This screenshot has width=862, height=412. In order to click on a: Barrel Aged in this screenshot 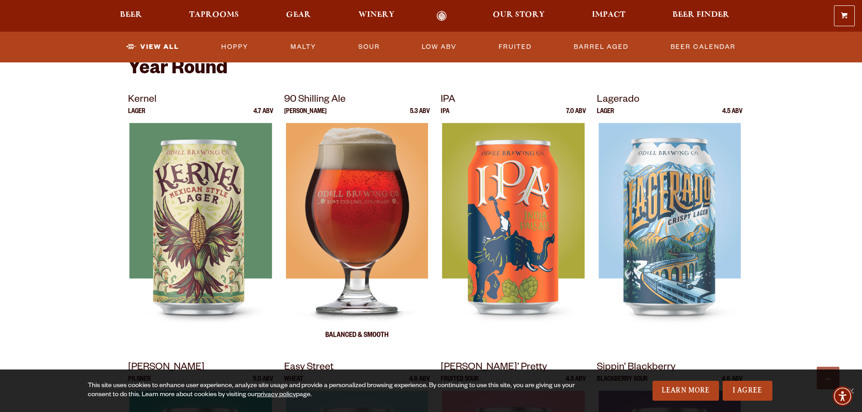, I will do `click(601, 47)`.